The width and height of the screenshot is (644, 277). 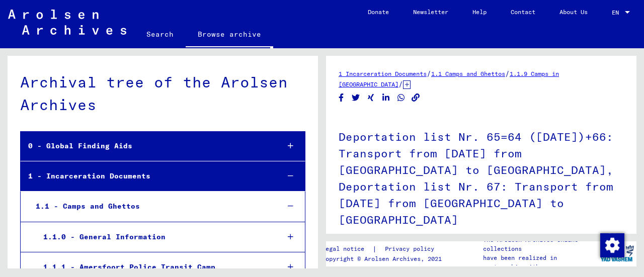 What do you see at coordinates (468, 73) in the screenshot?
I see `a: 1.1 Camps and Ghettos` at bounding box center [468, 73].